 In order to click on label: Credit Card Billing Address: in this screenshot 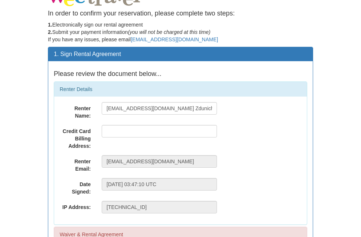, I will do `click(75, 137)`.